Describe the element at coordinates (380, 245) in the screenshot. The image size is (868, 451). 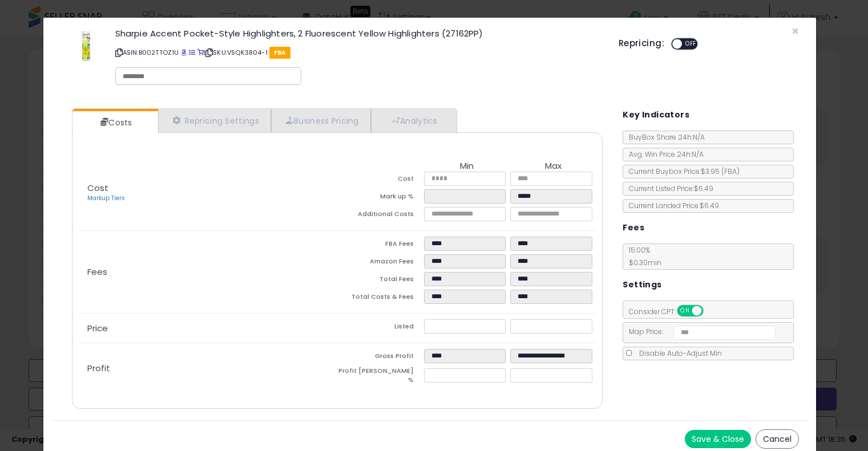
I see `td: FBA Fees` at that location.